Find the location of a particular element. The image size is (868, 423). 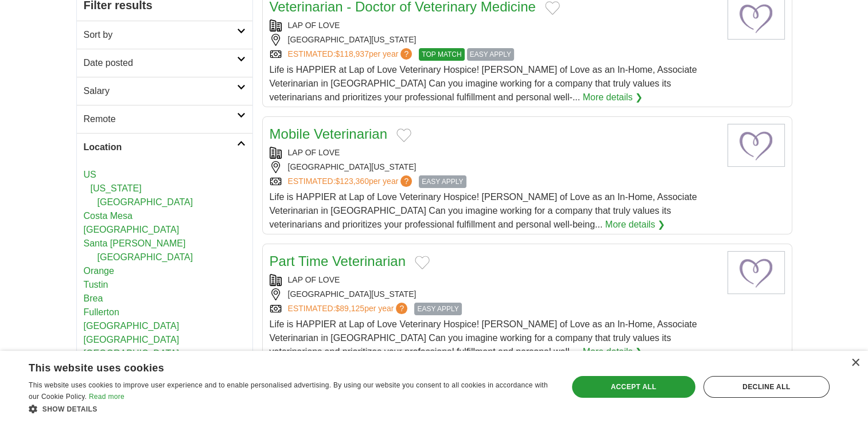

div: Accept all is located at coordinates (633, 387).